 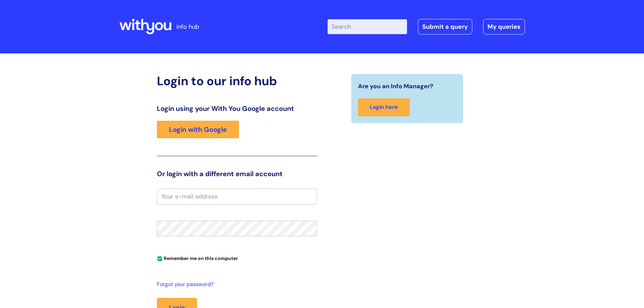 What do you see at coordinates (160, 259) in the screenshot?
I see `input: Remember me on this computer` at bounding box center [160, 259].